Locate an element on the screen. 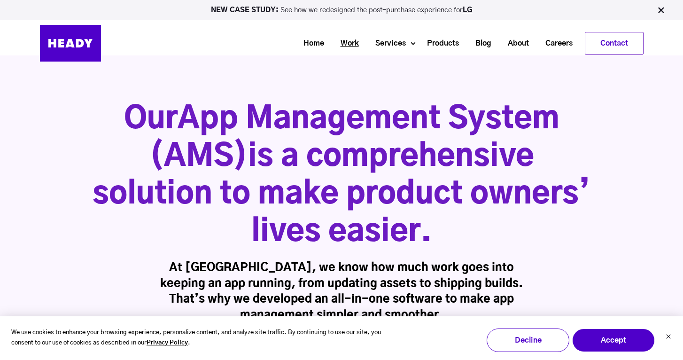 The width and height of the screenshot is (683, 360). p: See how we redesigned the post-purchase experience for is located at coordinates (342, 10).